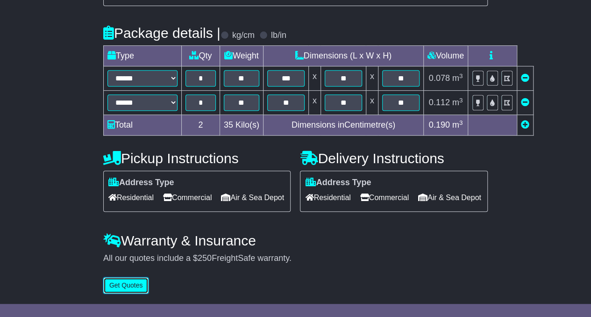 The height and width of the screenshot is (317, 591). I want to click on h4: Pickup Instructions, so click(197, 158).